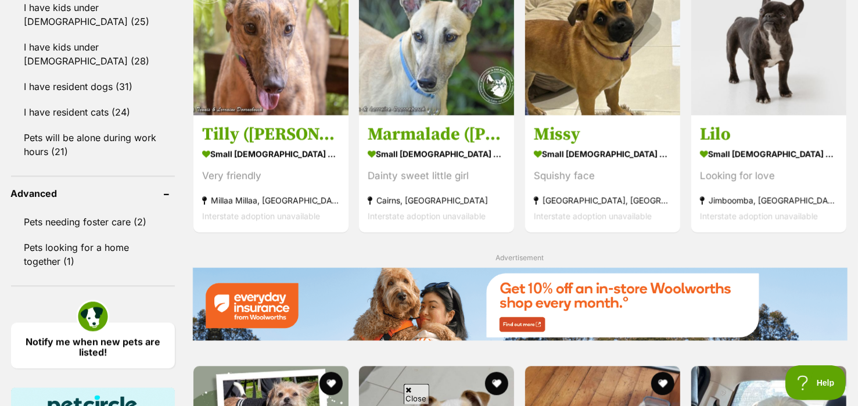  What do you see at coordinates (768, 134) in the screenshot?
I see `h3: Lilo` at bounding box center [768, 134].